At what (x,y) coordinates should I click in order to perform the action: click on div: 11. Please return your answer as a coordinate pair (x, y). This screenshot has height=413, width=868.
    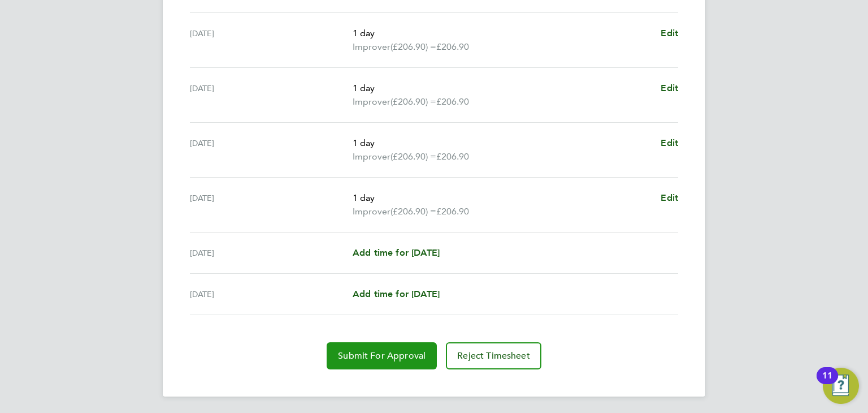
    Looking at the image, I should click on (827, 383).